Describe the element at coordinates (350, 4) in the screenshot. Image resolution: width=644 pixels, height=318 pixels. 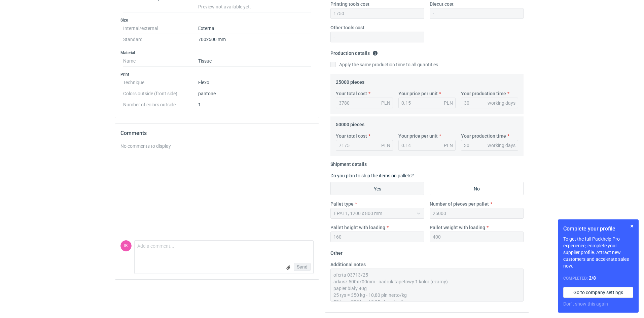
I see `label: Printing tools cost` at that location.